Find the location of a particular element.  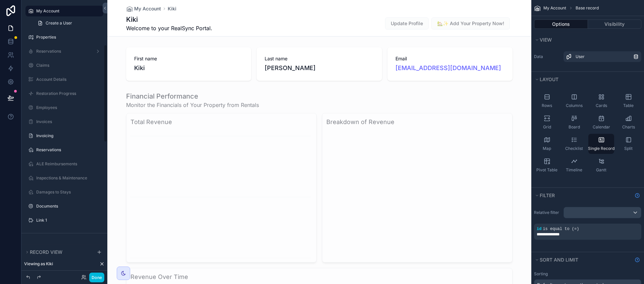

a: ALE Reimbursements is located at coordinates (68, 164).